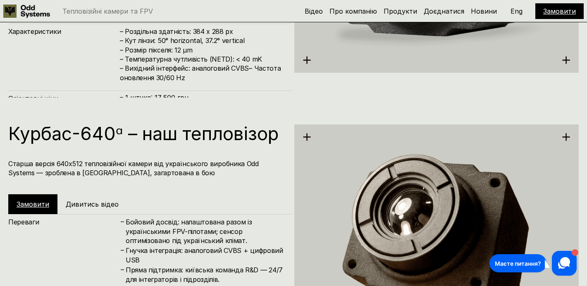  What do you see at coordinates (314, 11) in the screenshot?
I see `a: Відео` at bounding box center [314, 11].